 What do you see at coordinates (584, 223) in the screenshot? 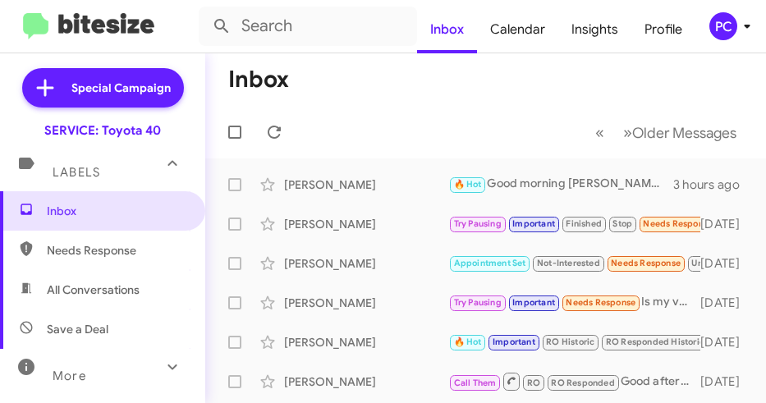
I see `span: Finished` at bounding box center [584, 223].